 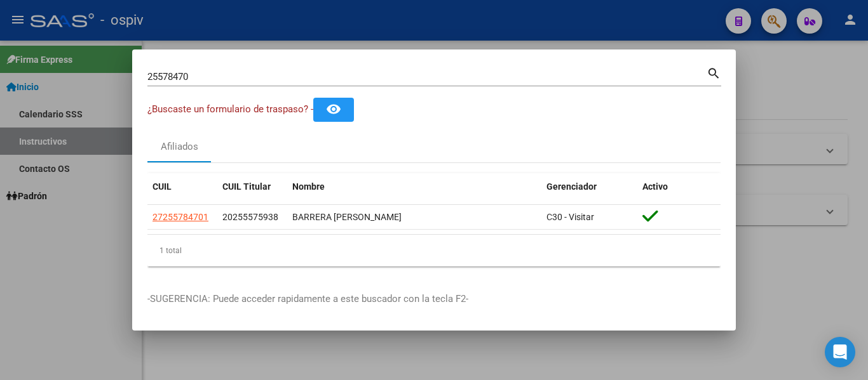 What do you see at coordinates (182, 187) in the screenshot?
I see `datatable-header-cell: CUIL` at bounding box center [182, 187].